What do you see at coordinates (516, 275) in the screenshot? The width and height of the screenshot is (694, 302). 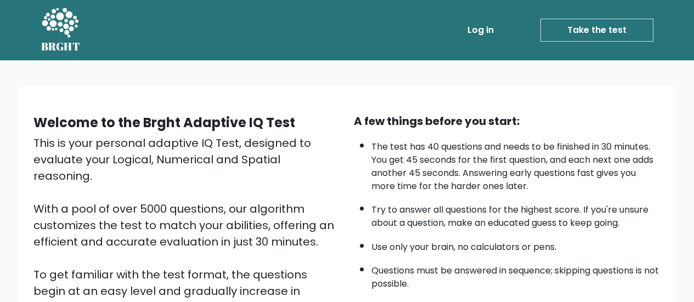 I see `li: Questions must be answered in sequence; skipping questions is not possible.` at bounding box center [516, 275].